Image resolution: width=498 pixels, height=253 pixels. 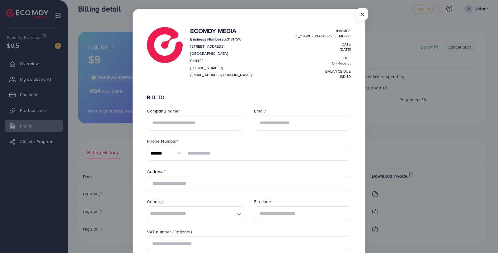 What do you see at coordinates (323, 58) in the screenshot?
I see `p: Due` at bounding box center [323, 58].